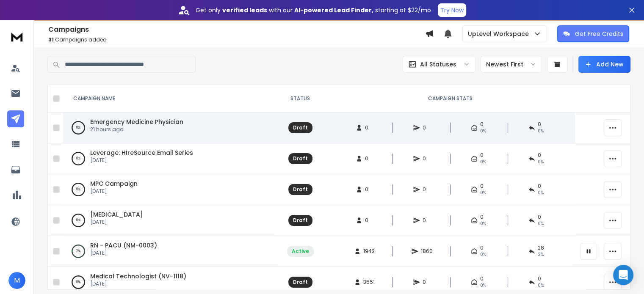 The width and height of the screenshot is (644, 294). I want to click on button: Get Free Credits, so click(593, 34).